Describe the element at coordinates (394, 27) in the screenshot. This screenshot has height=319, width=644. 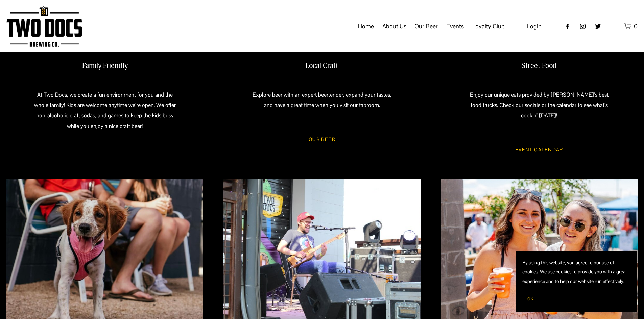
I see `span: About Us` at that location.